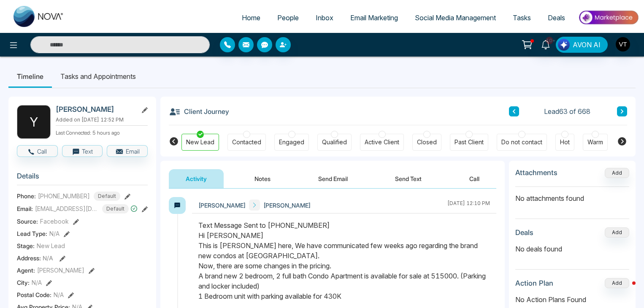 The height and width of the screenshot is (308, 644). Describe the element at coordinates (455, 18) in the screenshot. I see `span: Social Media Management` at that location.